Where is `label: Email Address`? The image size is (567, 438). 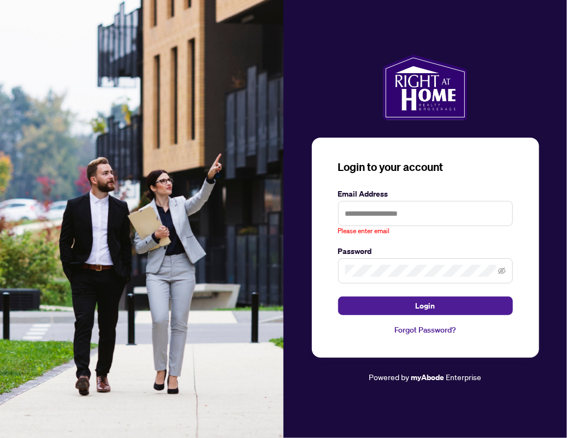
label: Email Address is located at coordinates (426, 194).